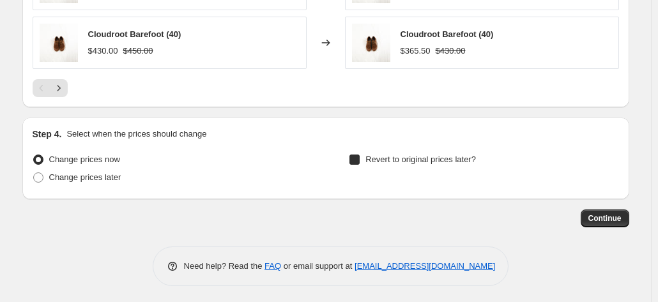 This screenshot has width=658, height=302. What do you see at coordinates (317, 266) in the screenshot?
I see `span: or email support at` at bounding box center [317, 266].